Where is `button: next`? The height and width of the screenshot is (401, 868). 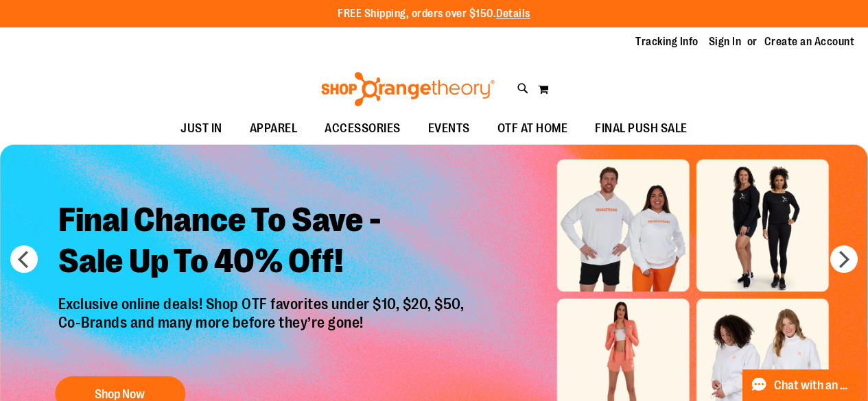 button: next is located at coordinates (844, 260).